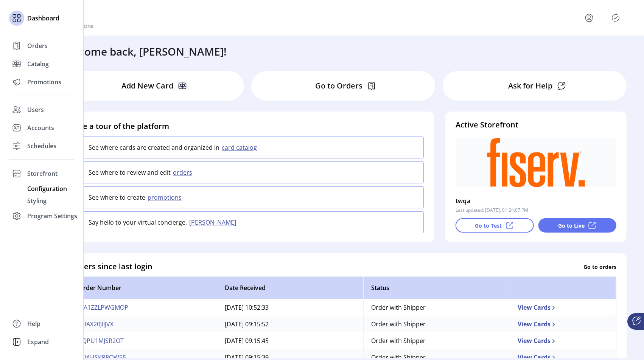 Image resolution: width=644 pixels, height=360 pixels. Describe the element at coordinates (143, 288) in the screenshot. I see `th: Order Number` at that location.